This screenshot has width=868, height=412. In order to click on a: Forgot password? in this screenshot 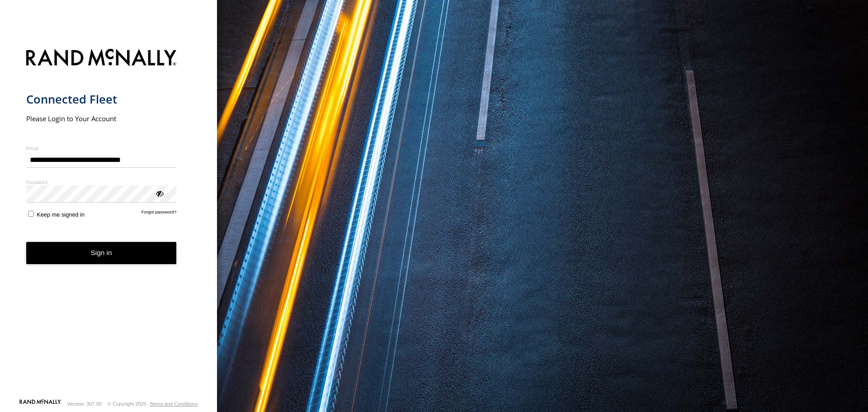, I will do `click(159, 213)`.